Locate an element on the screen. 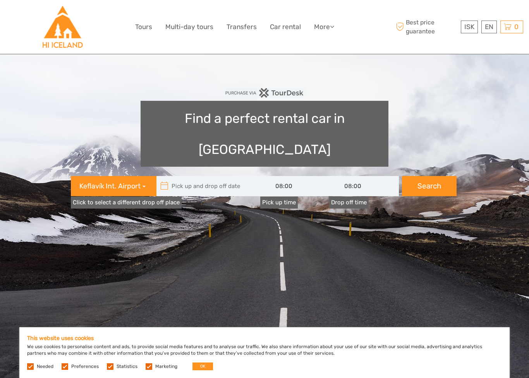 The image size is (529, 378). span: Keflavík Int. Airport is located at coordinates (110, 186).